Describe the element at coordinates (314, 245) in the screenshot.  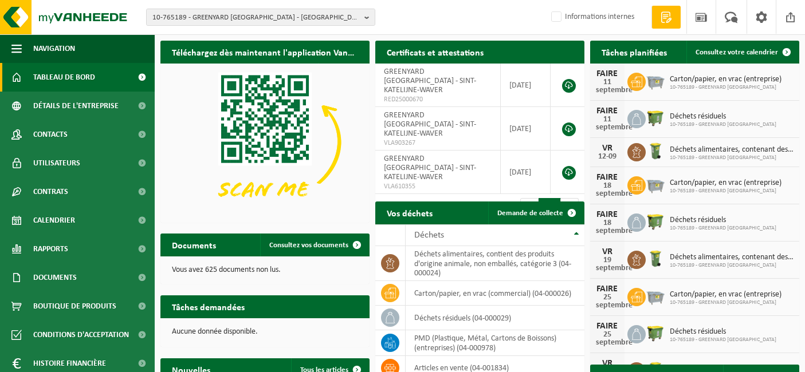
I see `a: Consultez vos documents` at that location.